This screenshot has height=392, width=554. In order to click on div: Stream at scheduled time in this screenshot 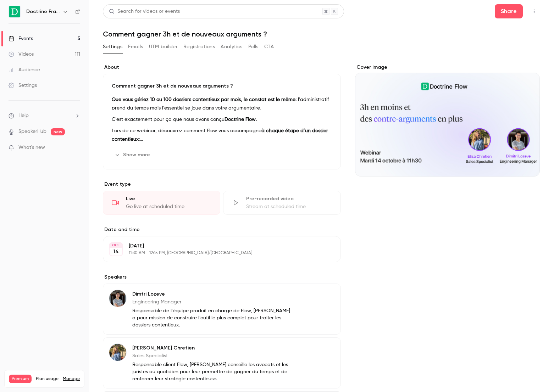, I will do `click(289, 207)`.